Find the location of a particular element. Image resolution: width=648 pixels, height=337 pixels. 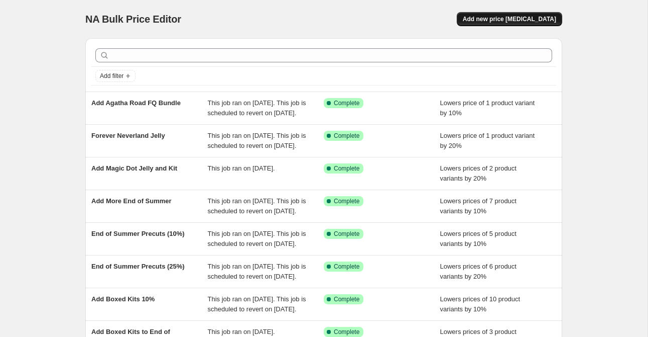

span: NA Bulk Price Editor is located at coordinates (133, 19).